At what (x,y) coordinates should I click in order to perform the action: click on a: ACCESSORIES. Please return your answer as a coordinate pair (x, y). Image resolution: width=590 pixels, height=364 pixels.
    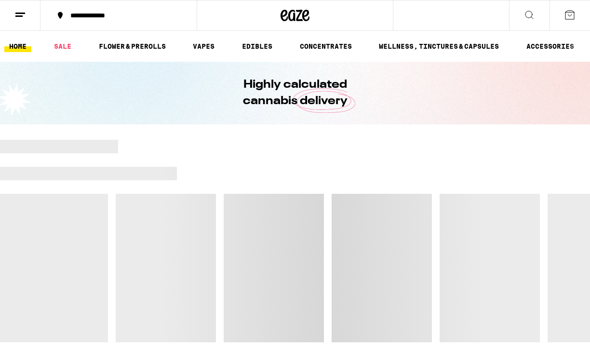
    Looking at the image, I should click on (550, 46).